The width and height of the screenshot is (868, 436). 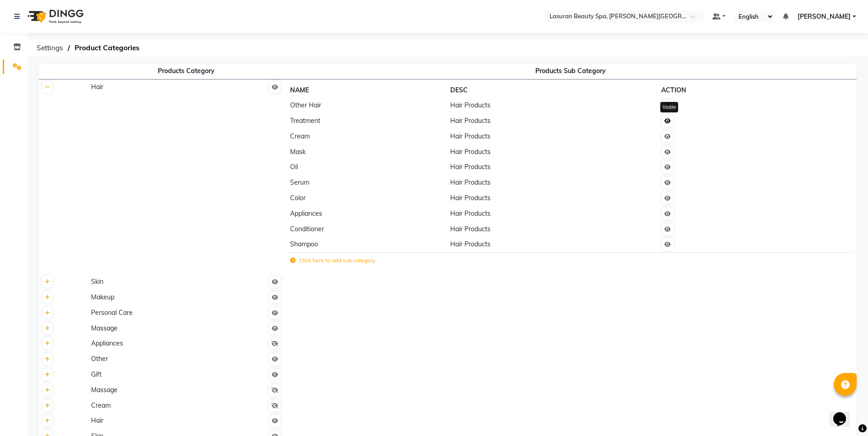 I want to click on div: Visible, so click(x=669, y=107).